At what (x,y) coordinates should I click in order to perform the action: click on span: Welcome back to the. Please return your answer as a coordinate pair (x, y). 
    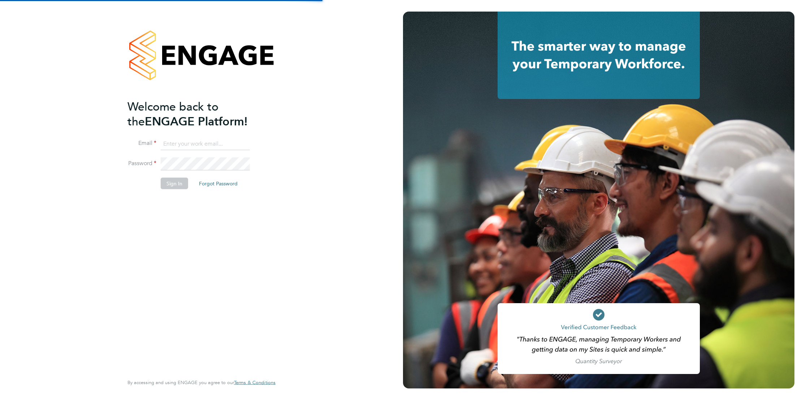
    Looking at the image, I should click on (173, 114).